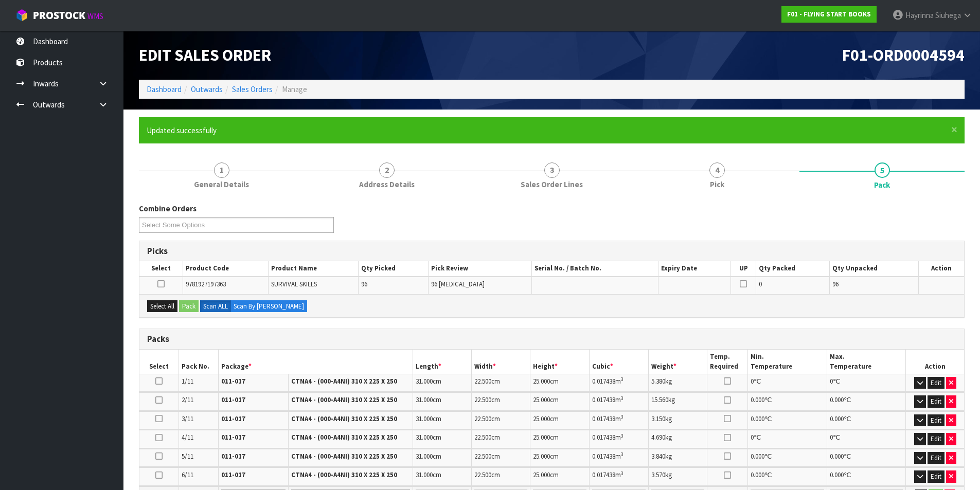 Image resolution: width=980 pixels, height=490 pixels. What do you see at coordinates (501, 362) in the screenshot?
I see `th: Width` at bounding box center [501, 362].